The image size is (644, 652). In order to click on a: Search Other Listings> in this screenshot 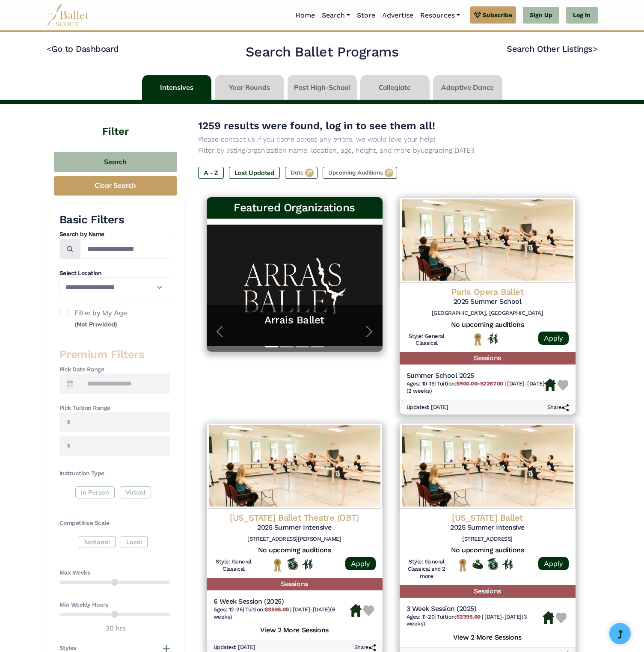, I will do `click(551, 49)`.